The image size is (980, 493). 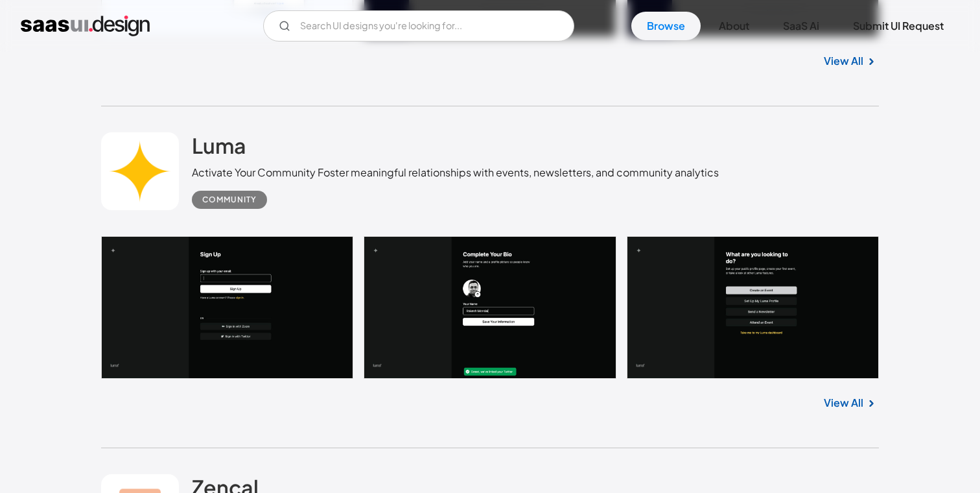 I want to click on a: Submit UI Request, so click(x=899, y=26).